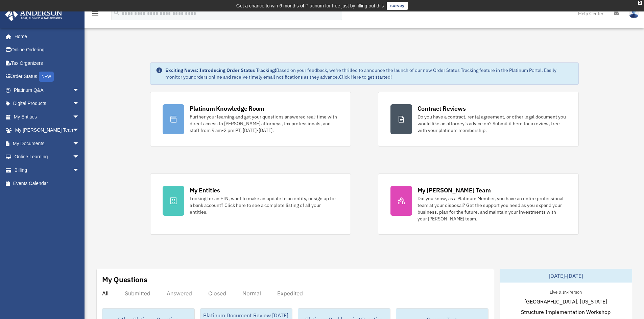 This screenshot has width=644, height=319. What do you see at coordinates (47, 157) in the screenshot?
I see `a: Online Learningarrow_drop_down` at bounding box center [47, 157].